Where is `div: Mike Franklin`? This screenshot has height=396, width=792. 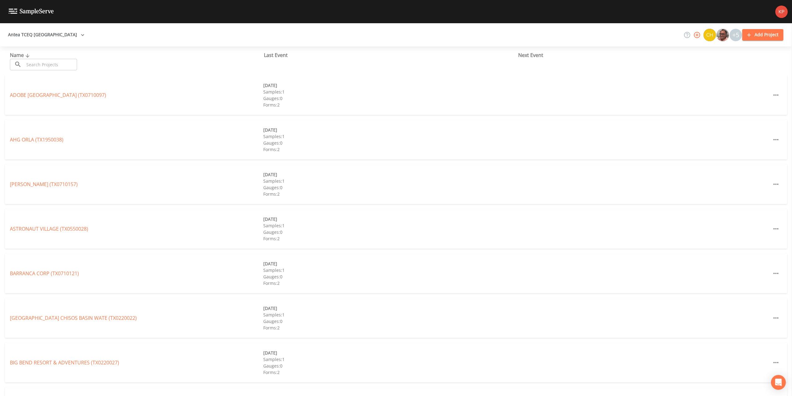 div: Mike Franklin is located at coordinates (723, 35).